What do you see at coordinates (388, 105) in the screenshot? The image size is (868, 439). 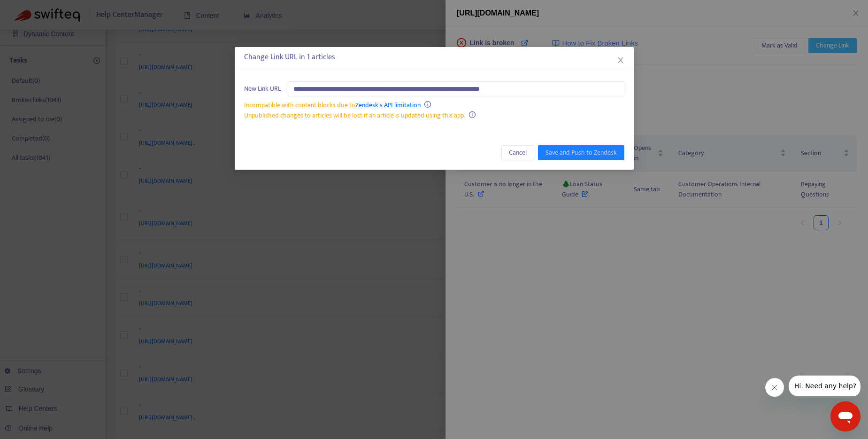 I see `a: Zendesk's API limitation` at bounding box center [388, 105].